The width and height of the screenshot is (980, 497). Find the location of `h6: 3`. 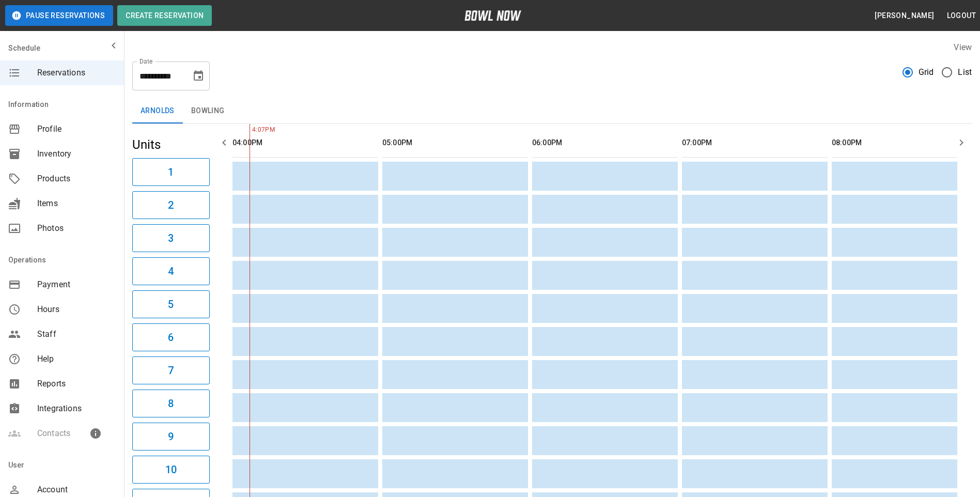

h6: 3 is located at coordinates (170, 239).